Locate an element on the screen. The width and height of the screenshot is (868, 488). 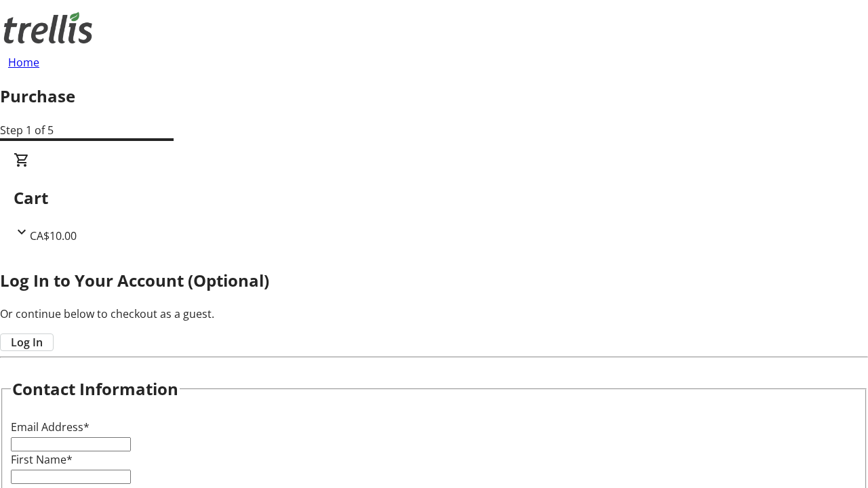
h2: Cart is located at coordinates (434, 198).